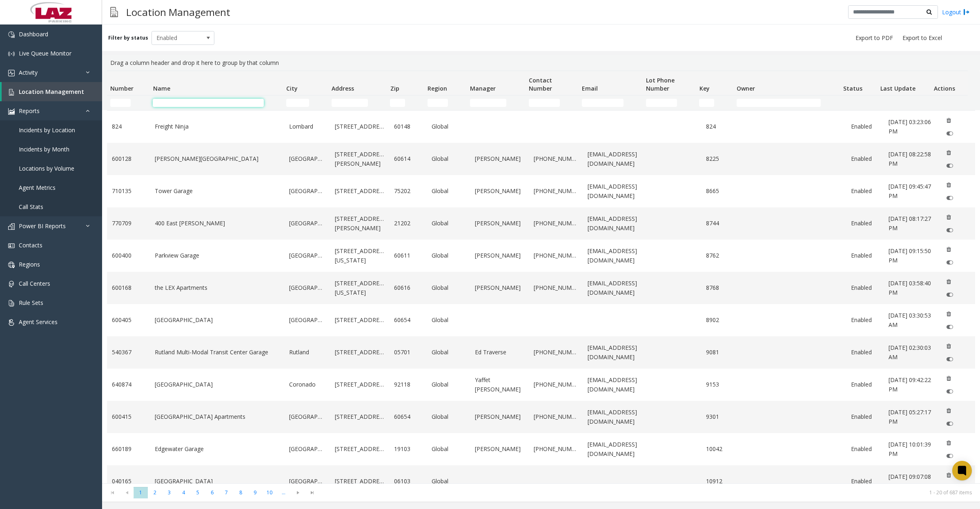 The height and width of the screenshot is (509, 980). I want to click on input: Lot Phone Number Filter, so click(661, 103).